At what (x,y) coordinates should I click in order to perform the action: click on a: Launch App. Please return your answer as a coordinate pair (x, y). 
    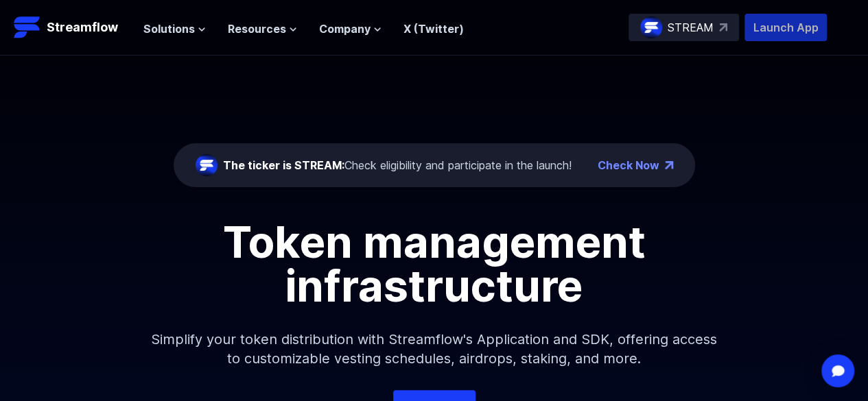
    Looking at the image, I should click on (785, 27).